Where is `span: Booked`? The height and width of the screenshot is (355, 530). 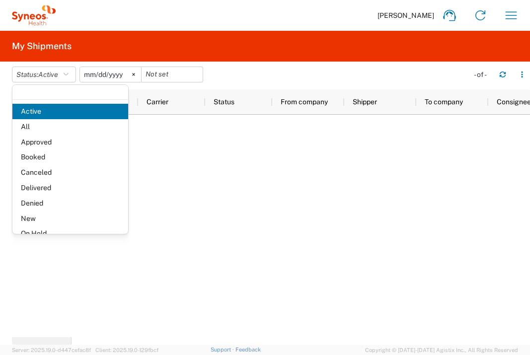 span: Booked is located at coordinates (70, 157).